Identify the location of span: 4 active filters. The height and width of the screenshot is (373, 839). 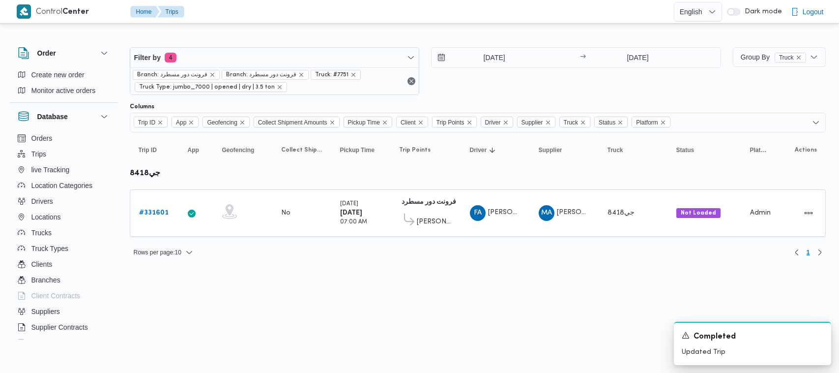
(171, 58).